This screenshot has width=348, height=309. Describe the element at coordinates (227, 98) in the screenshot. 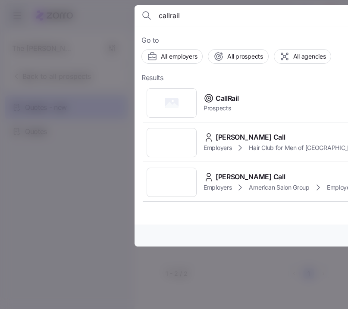

I see `span: CallRail` at that location.